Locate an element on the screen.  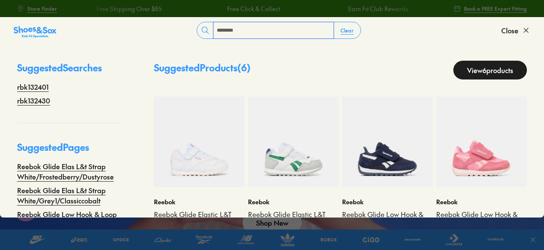
a: rbk132430 is located at coordinates (33, 101).